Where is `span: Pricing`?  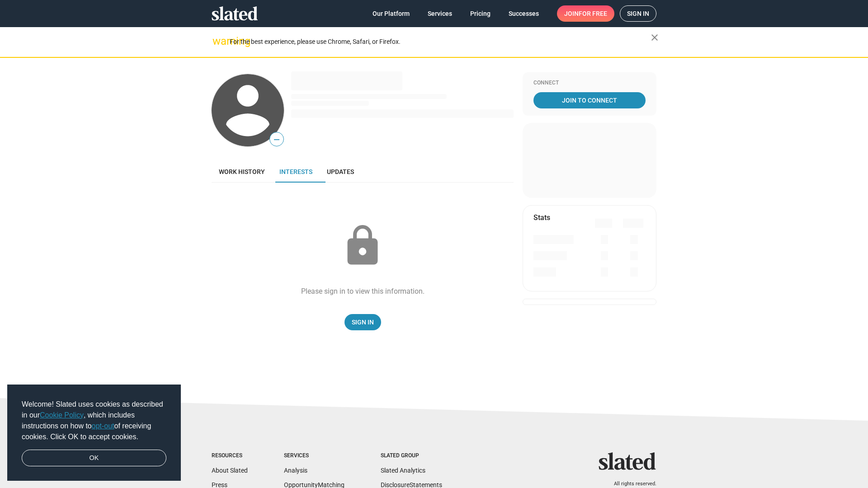 span: Pricing is located at coordinates (480, 13).